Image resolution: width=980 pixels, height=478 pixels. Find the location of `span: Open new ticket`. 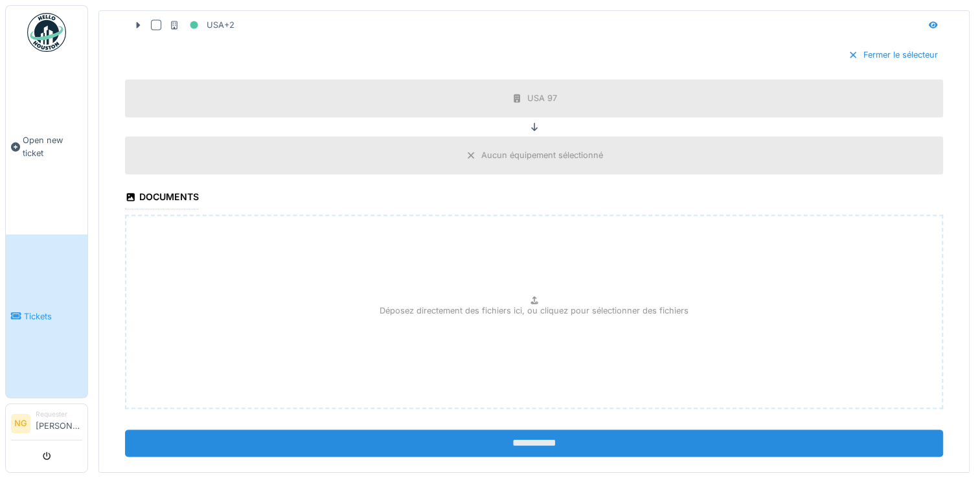

span: Open new ticket is located at coordinates (52, 146).